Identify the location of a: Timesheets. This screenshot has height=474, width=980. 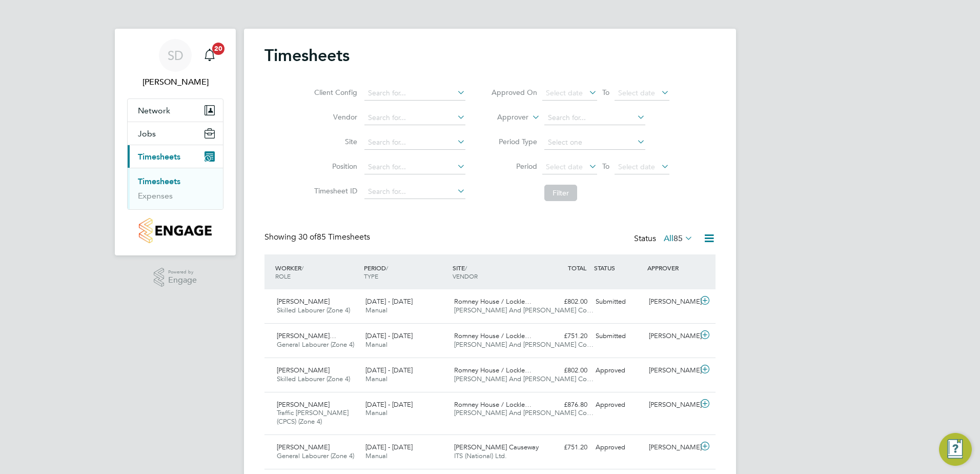
(159, 181).